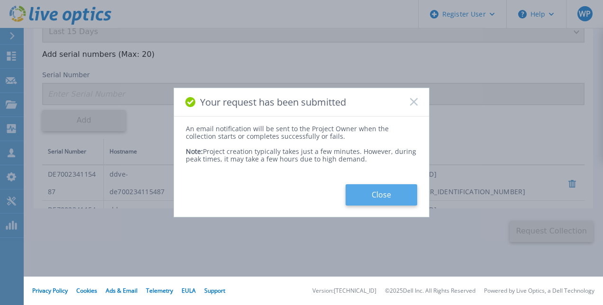  I want to click on div: Project creation typically takes just a few minutes. However, during peak times, it may take a fe..., so click(301, 152).